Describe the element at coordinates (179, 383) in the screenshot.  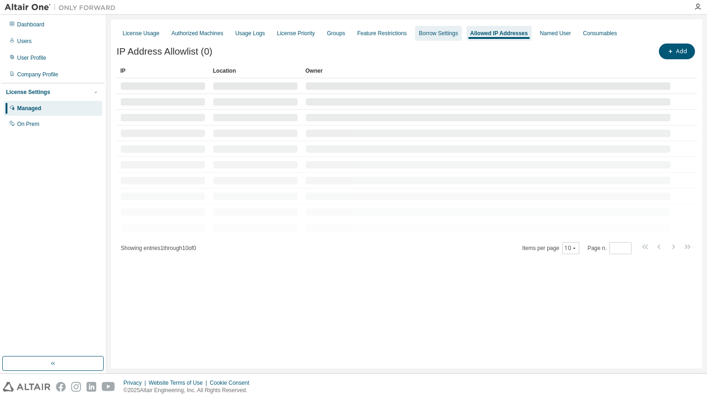
I see `div: Website Terms of Use` at that location.